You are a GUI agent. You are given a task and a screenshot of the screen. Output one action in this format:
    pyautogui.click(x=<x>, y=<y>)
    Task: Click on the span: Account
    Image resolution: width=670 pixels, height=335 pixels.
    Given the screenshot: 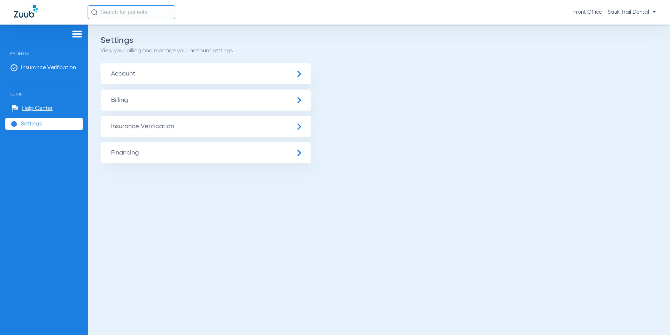 What is the action you would take?
    pyautogui.click(x=206, y=74)
    